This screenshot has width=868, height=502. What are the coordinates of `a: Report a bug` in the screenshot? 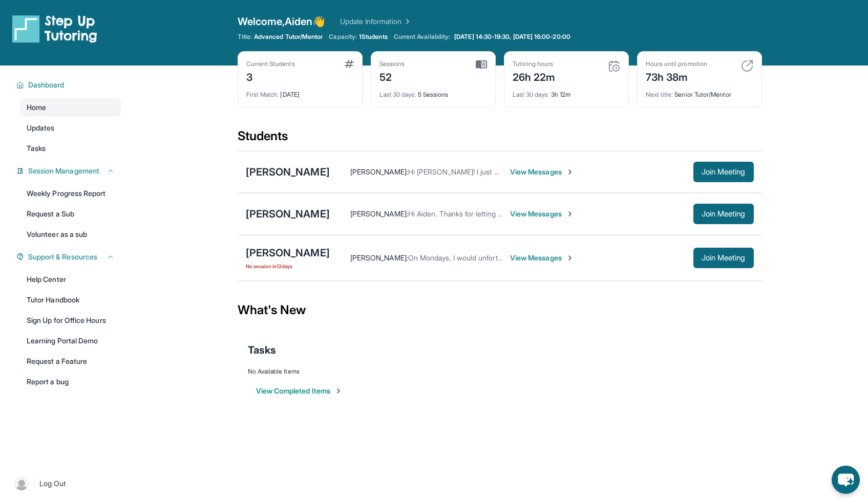 It's located at (70, 382).